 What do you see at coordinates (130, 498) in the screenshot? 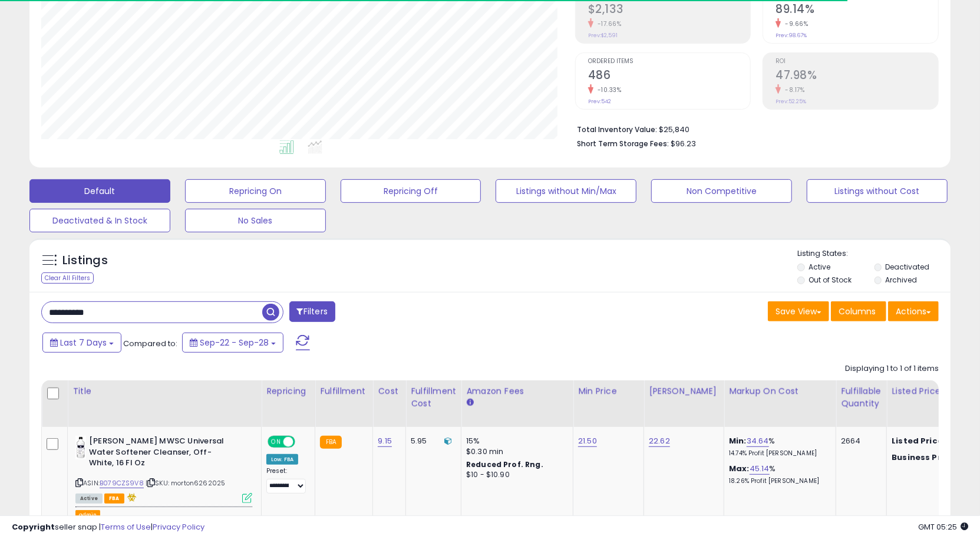
I see `i: hazardous material` at bounding box center [130, 498].